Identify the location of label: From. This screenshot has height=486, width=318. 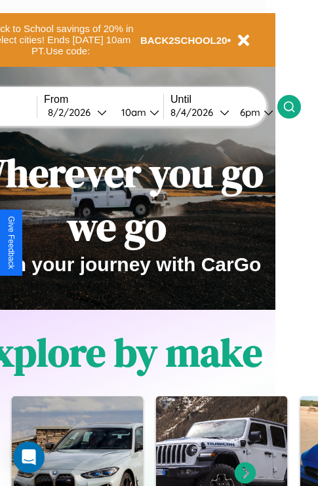
(104, 100).